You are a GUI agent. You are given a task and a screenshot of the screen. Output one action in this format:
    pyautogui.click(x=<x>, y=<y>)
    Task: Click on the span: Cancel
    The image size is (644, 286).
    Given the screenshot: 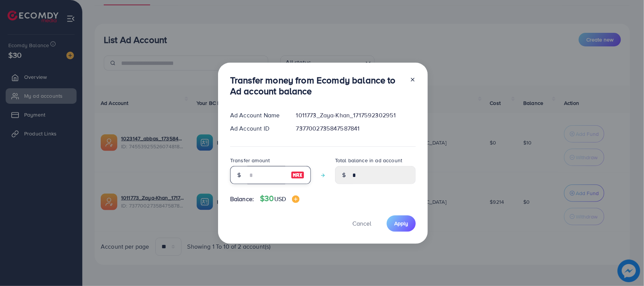 What is the action you would take?
    pyautogui.click(x=362, y=224)
    